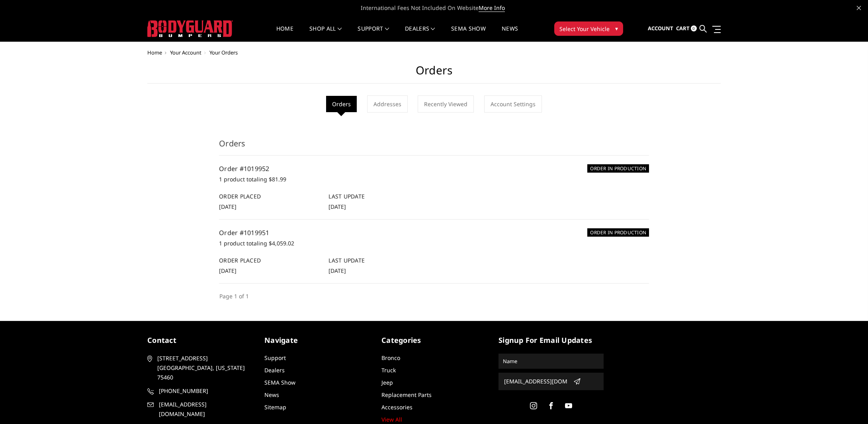 The width and height of the screenshot is (868, 424). I want to click on p: 1 product totaling $81.99, so click(434, 180).